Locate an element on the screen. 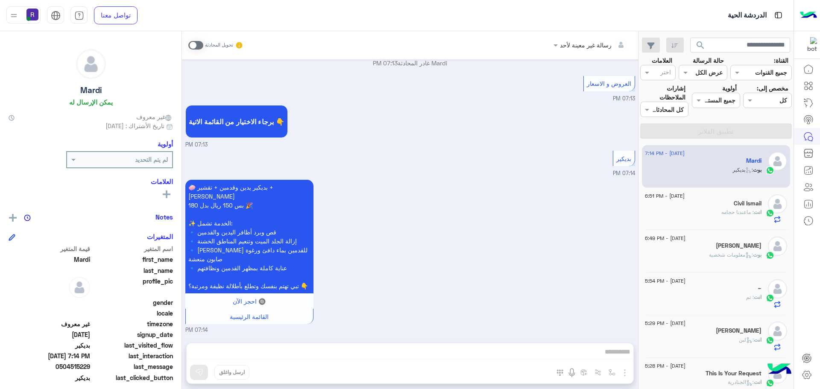 This screenshot has height=389, width=820. button: search is located at coordinates (700, 47).